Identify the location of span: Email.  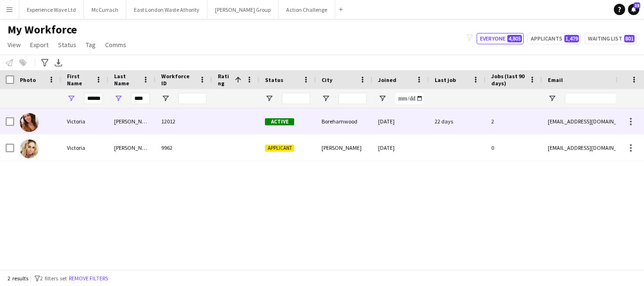
(555, 80).